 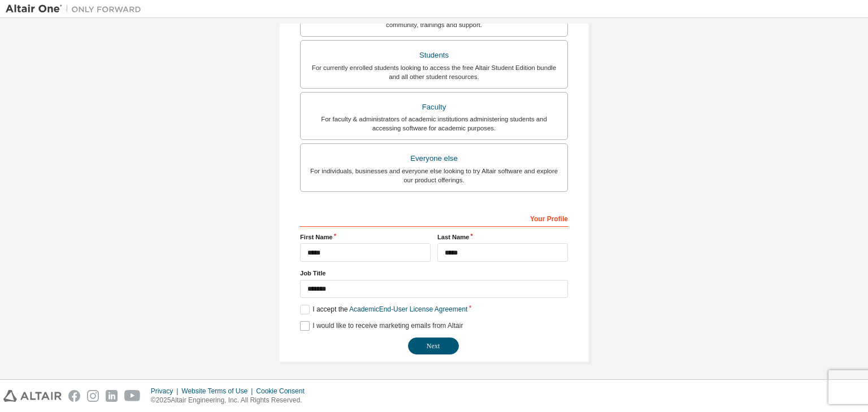 What do you see at coordinates (231, 400) in the screenshot?
I see `p: © 2025 Altair Engineering, Inc. All Rights Reserved.` at bounding box center [231, 400].